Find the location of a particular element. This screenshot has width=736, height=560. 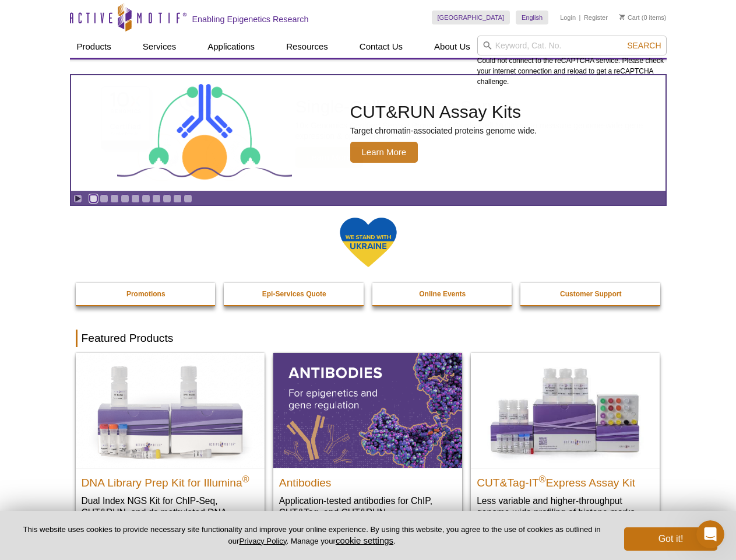

li: (0 items) is located at coordinates (643, 18).